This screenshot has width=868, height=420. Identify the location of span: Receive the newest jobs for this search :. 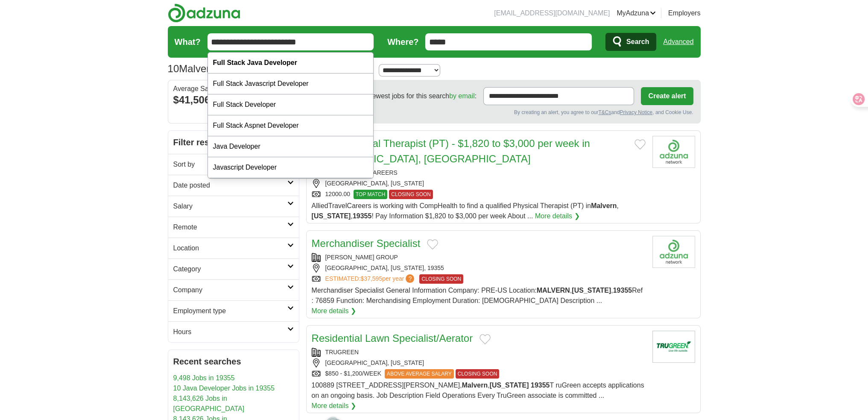
(403, 96).